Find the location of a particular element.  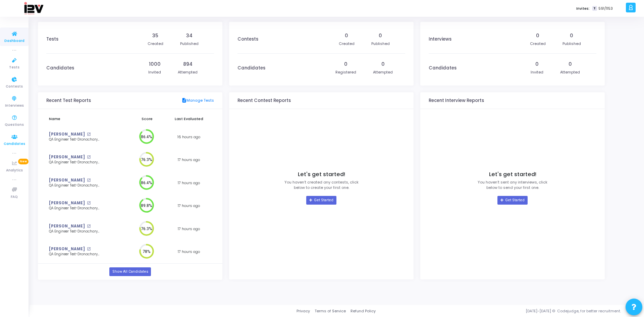

span: Contests is located at coordinates (14, 86).